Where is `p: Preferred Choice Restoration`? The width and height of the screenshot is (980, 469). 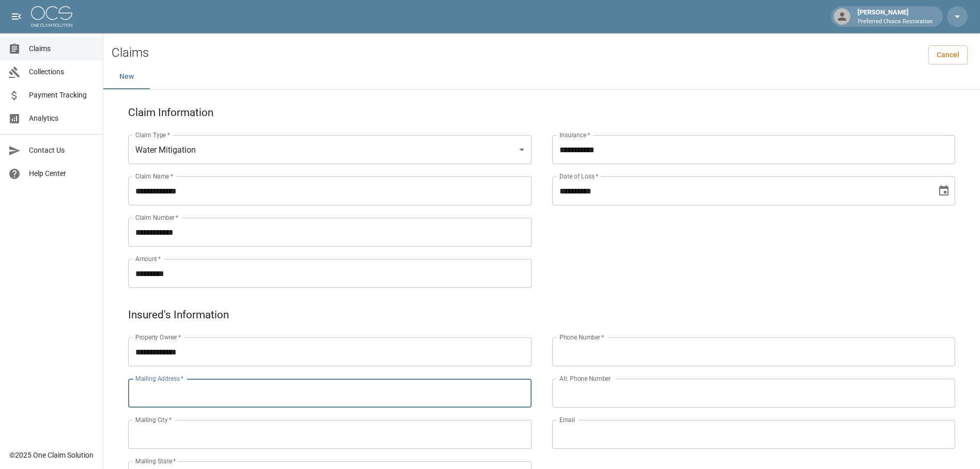
p: Preferred Choice Restoration is located at coordinates (895, 21).